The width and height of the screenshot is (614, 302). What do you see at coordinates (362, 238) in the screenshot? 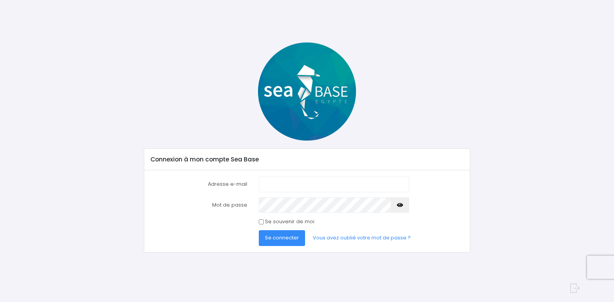
I see `a: Vous avez oublié votre mot de passe ?` at bounding box center [362, 238].